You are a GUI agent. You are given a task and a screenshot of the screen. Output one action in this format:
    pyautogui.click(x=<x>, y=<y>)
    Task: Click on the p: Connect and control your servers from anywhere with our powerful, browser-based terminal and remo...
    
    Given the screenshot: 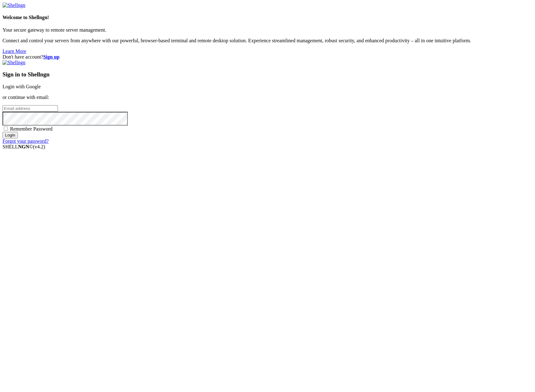 What is the action you would take?
    pyautogui.click(x=267, y=40)
    